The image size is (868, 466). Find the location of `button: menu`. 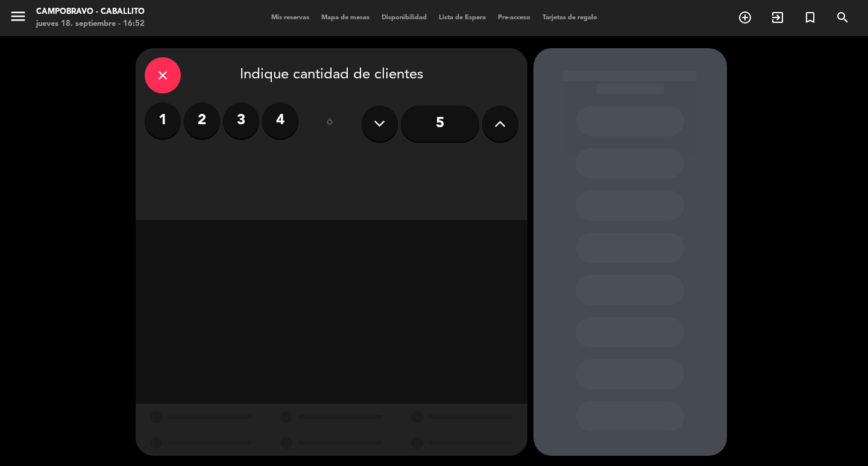

button: menu is located at coordinates (18, 18).